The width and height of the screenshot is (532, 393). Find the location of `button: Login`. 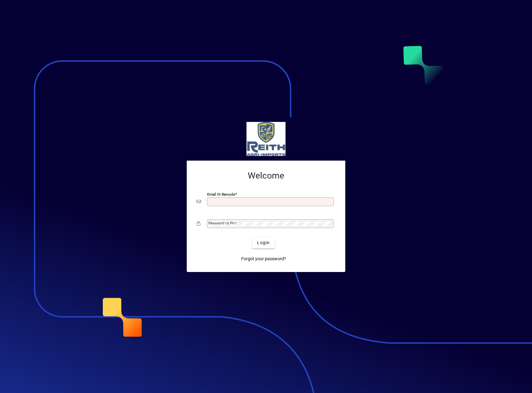

button: Login is located at coordinates (263, 243).